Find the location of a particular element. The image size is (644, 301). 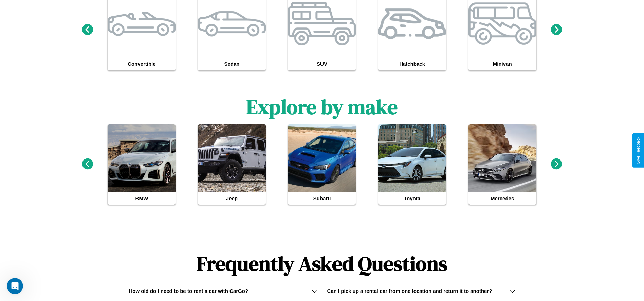

h1: Frequently Asked Questions is located at coordinates (322, 263).